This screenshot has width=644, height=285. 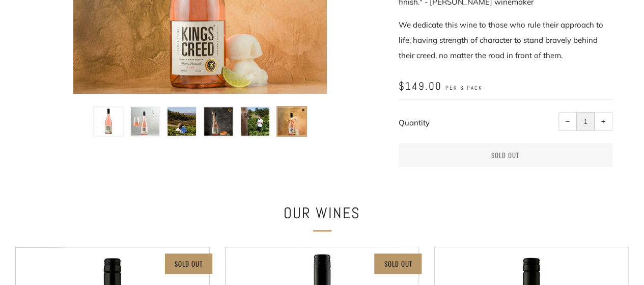 I want to click on button: Load image into Gallery viewer, The Kings&#39; Creed Fleurieu Peninsula Rose 2025, so click(x=292, y=122).